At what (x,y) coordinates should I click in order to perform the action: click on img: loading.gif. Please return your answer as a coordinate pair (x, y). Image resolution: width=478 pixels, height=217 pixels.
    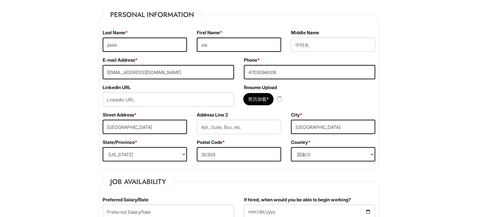
    Looking at the image, I should click on (280, 99).